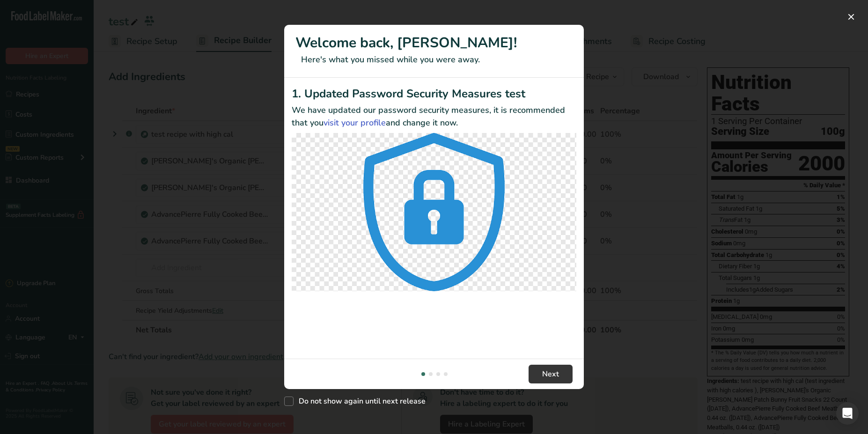 This screenshot has width=868, height=434. Describe the element at coordinates (354, 123) in the screenshot. I see `a: visit your profile` at that location.